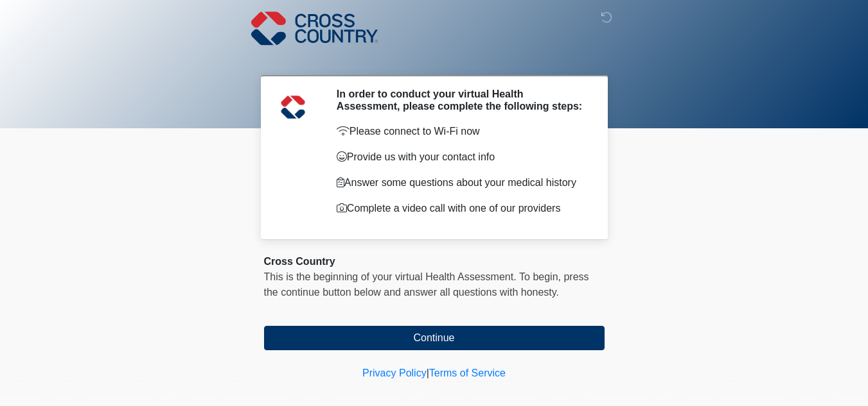 The width and height of the screenshot is (868, 406). I want to click on p: Complete a video call with one of our providers, so click(460, 208).